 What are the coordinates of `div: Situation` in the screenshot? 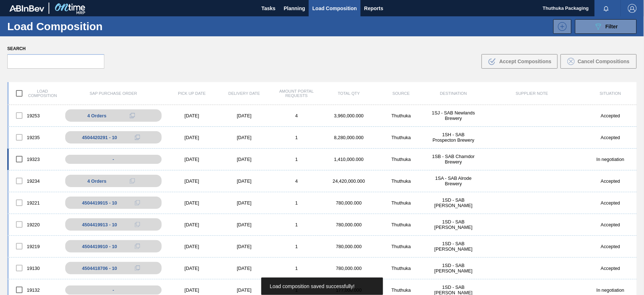 It's located at (611, 93).